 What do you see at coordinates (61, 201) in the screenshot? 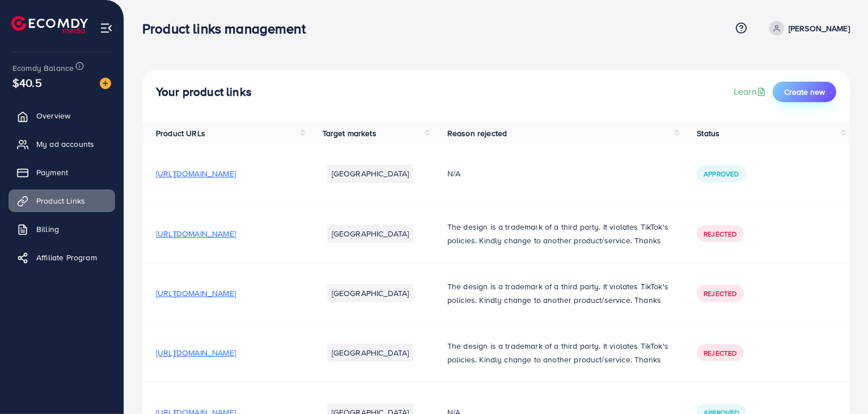
I see `span: Product Links` at bounding box center [61, 201].